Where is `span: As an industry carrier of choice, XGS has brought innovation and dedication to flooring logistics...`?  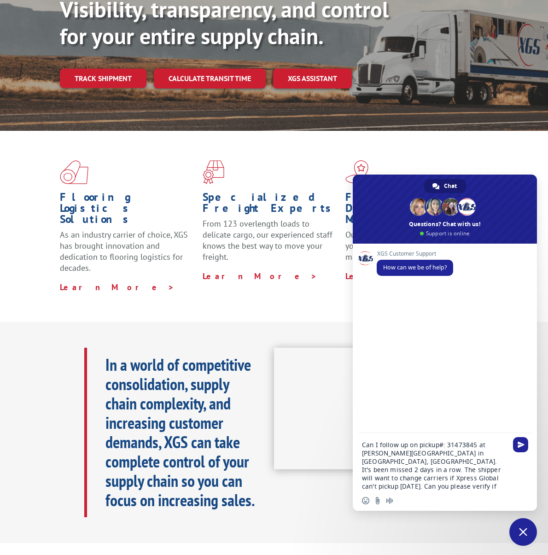
span: As an industry carrier of choice, XGS has brought innovation and dedication to flooring logistics... is located at coordinates (124, 251).